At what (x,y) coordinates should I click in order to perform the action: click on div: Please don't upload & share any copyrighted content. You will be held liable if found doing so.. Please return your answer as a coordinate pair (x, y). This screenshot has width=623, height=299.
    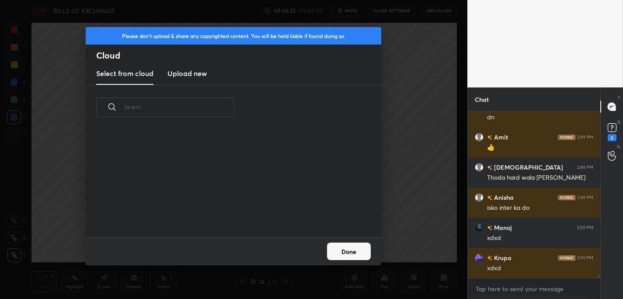
    Looking at the image, I should click on (233, 36).